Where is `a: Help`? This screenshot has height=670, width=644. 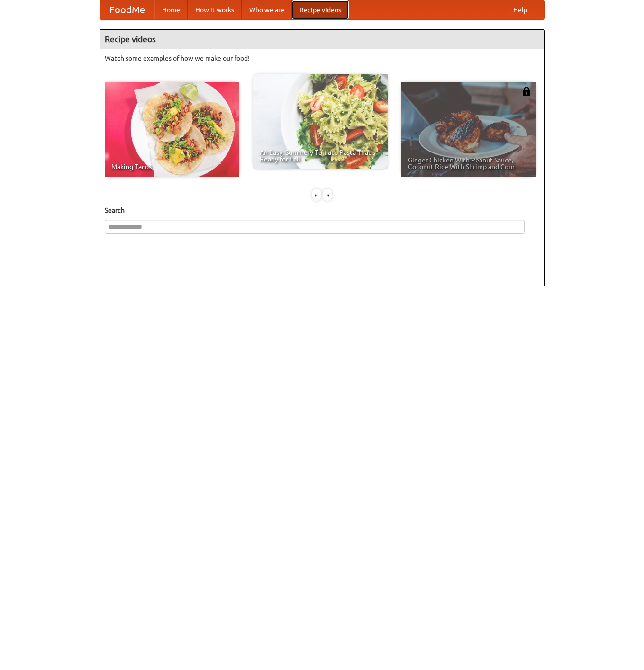
a: Help is located at coordinates (520, 10).